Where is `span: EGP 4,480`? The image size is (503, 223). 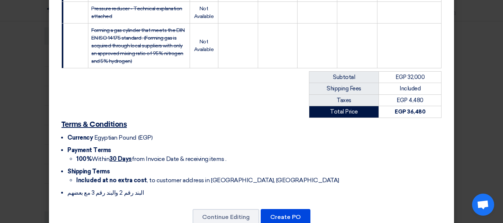
span: EGP 4,480 is located at coordinates (410, 100).